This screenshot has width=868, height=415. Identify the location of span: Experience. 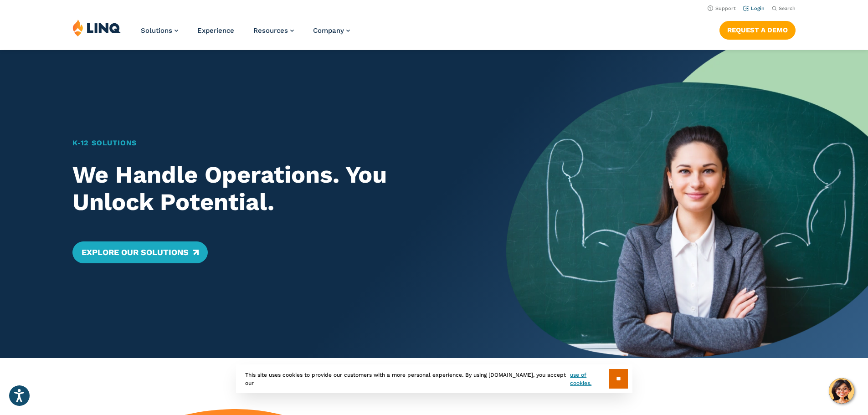
(216, 31).